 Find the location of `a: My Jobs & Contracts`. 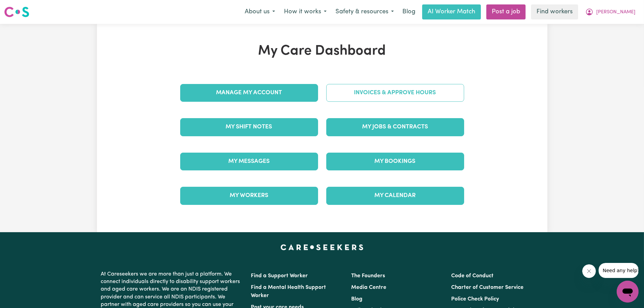

a: My Jobs & Contracts is located at coordinates (395, 127).